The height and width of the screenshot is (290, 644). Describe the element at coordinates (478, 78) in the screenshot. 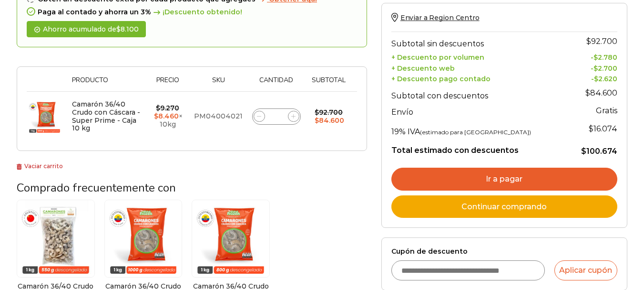

I see `th: + Descuento pago contado` at that location.